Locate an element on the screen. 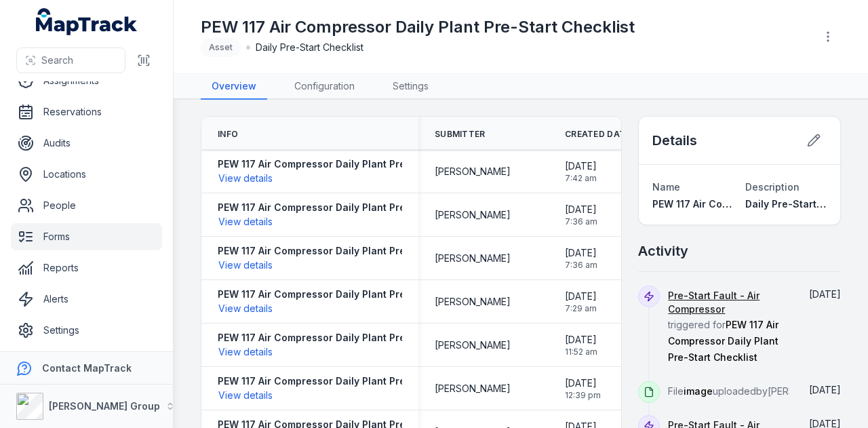  a: MapTrack is located at coordinates (87, 22).